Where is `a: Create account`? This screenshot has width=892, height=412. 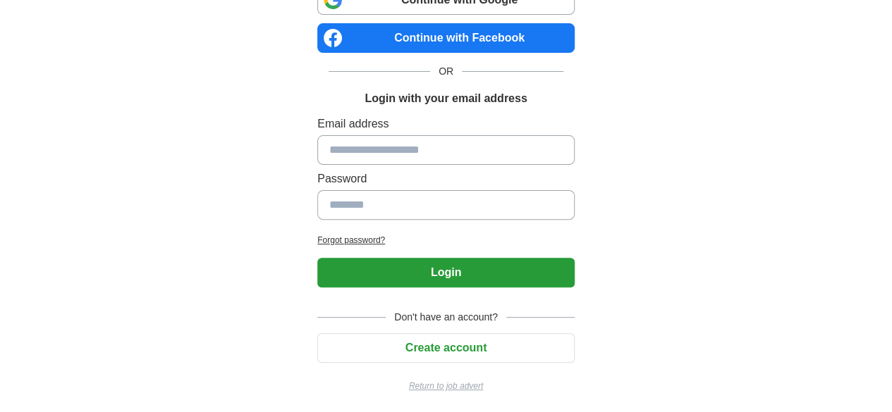
a: Create account is located at coordinates (446, 348).